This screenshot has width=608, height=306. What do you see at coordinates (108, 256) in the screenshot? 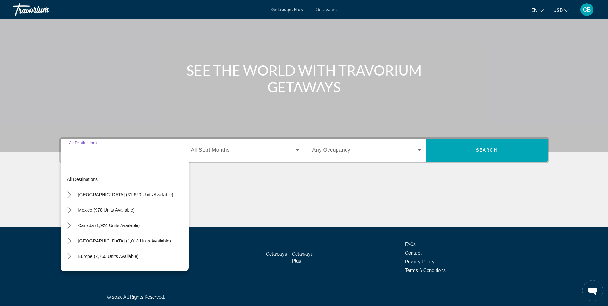
I see `span: Europe (2,750 units available)` at bounding box center [108, 256].